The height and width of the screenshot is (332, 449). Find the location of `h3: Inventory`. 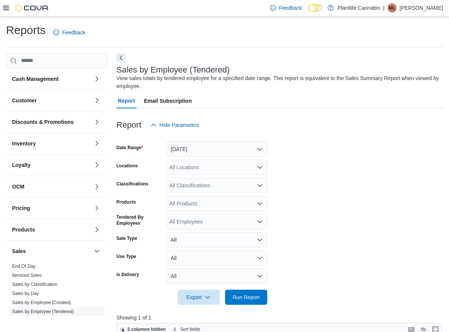

h3: Inventory is located at coordinates (24, 143).